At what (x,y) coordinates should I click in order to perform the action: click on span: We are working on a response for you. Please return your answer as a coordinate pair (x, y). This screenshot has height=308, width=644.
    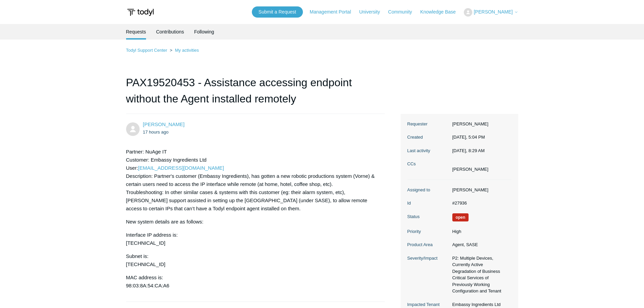
    Looking at the image, I should click on (460, 217).